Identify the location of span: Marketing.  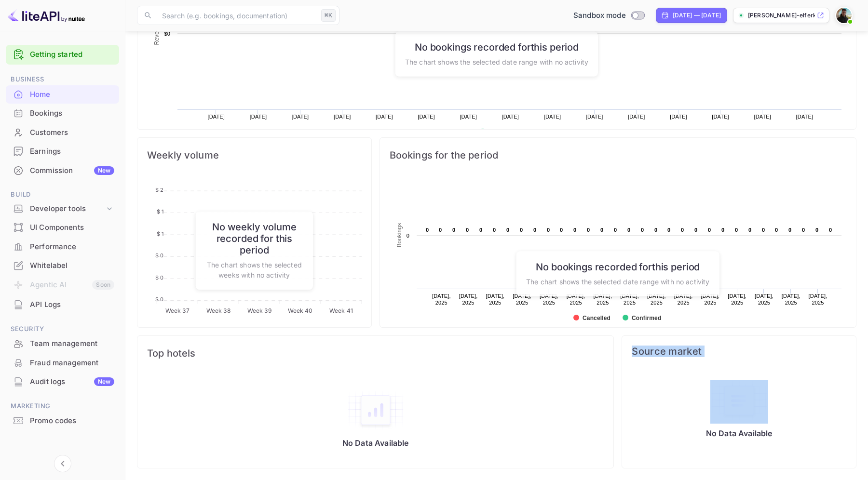
(62, 406).